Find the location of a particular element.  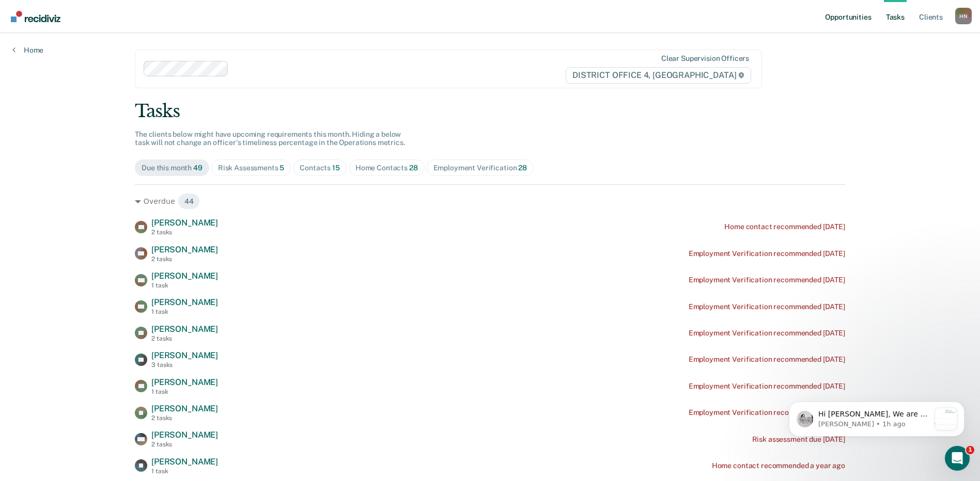

div: Clear supervision officers is located at coordinates (706, 58).